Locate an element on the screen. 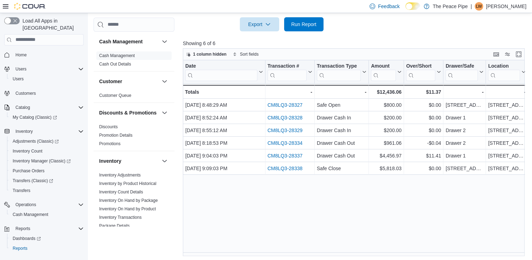  span: Cash Out Details is located at coordinates (115, 64).